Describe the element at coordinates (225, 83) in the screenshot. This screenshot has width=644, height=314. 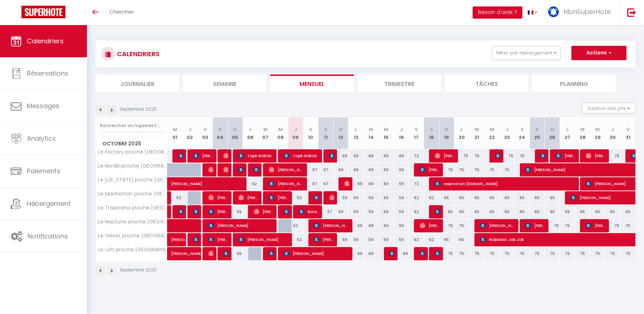
I see `li: Semaine` at that location.